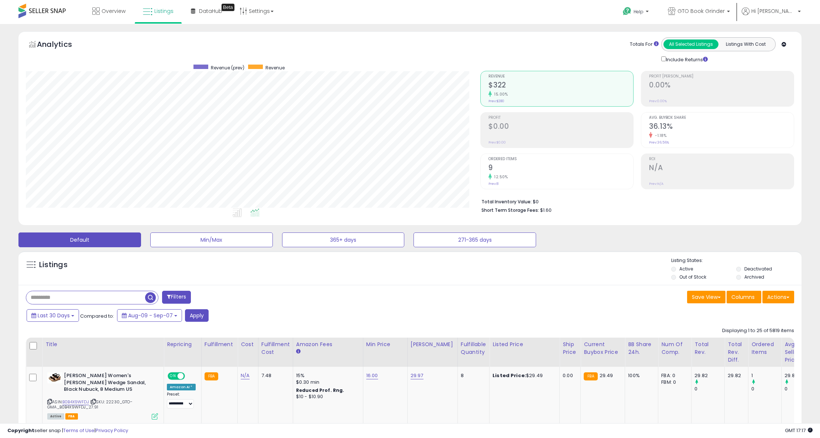 The height and width of the screenshot is (438, 820). I want to click on button: Save View, so click(707, 297).